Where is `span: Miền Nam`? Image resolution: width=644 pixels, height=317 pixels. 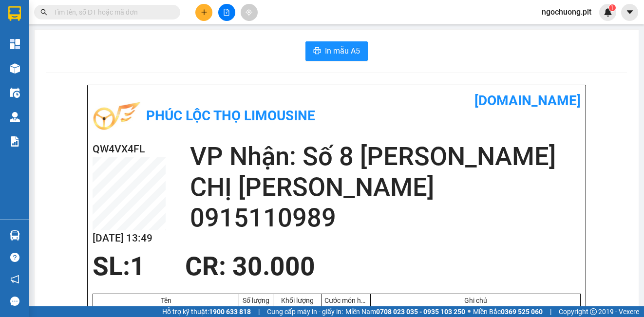 span: Miền Nam is located at coordinates (405, 311).